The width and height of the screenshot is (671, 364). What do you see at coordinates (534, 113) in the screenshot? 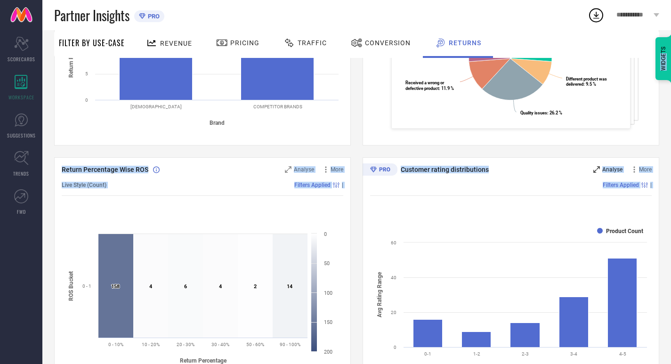
I see `tspan: Quality issues` at bounding box center [534, 113].